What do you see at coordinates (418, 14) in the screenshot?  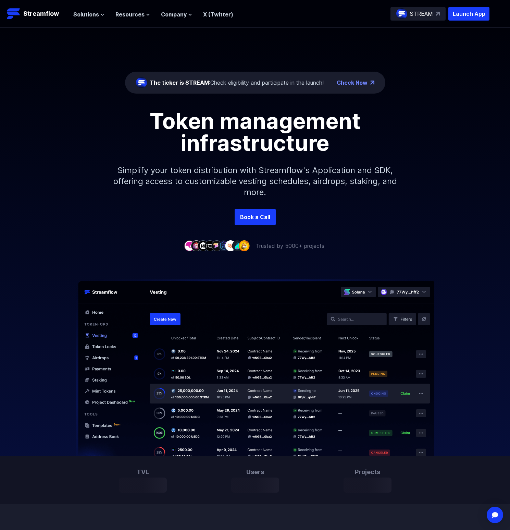 I see `a: STREAM` at bounding box center [418, 14].